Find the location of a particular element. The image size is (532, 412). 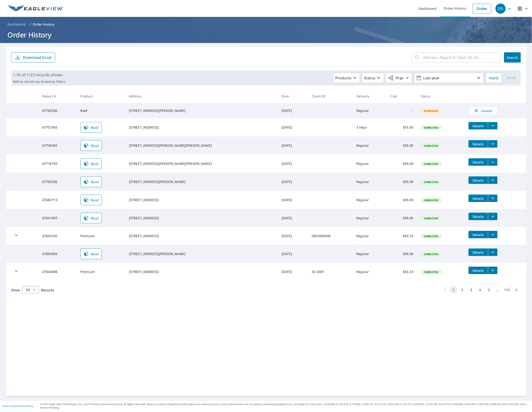

button: detailsBtn-67745565 is located at coordinates (478, 144).